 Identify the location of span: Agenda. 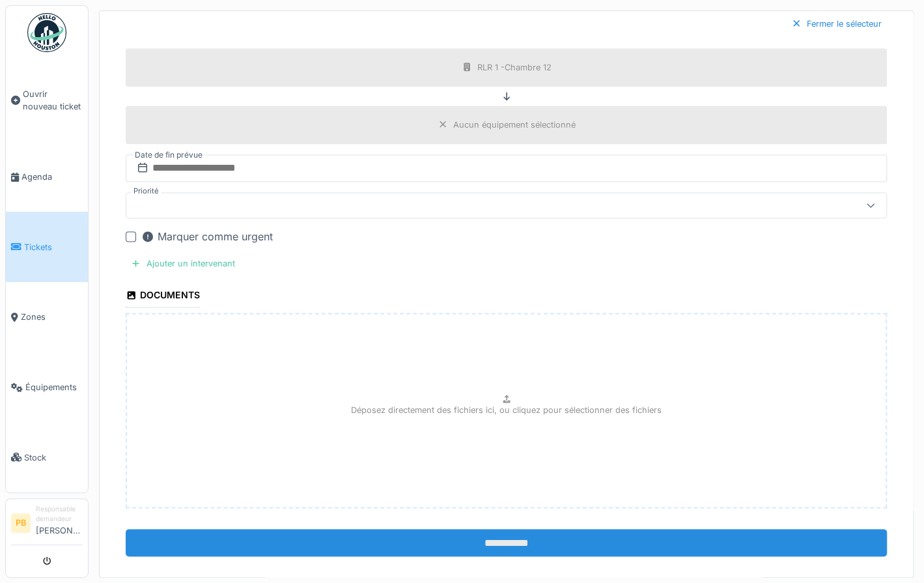
(52, 177).